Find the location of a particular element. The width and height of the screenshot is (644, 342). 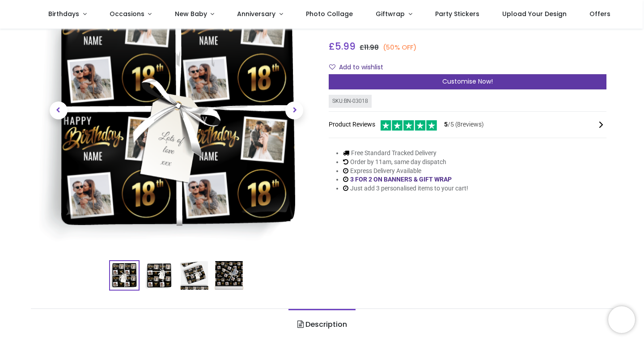

span: Upload Your Design is located at coordinates (534, 14).